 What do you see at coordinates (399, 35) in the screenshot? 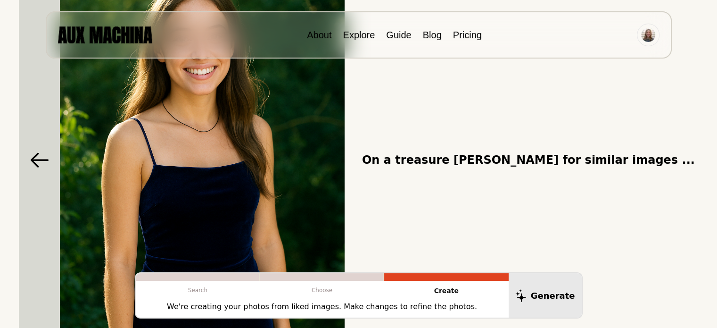
I see `a: Guide` at bounding box center [399, 35].